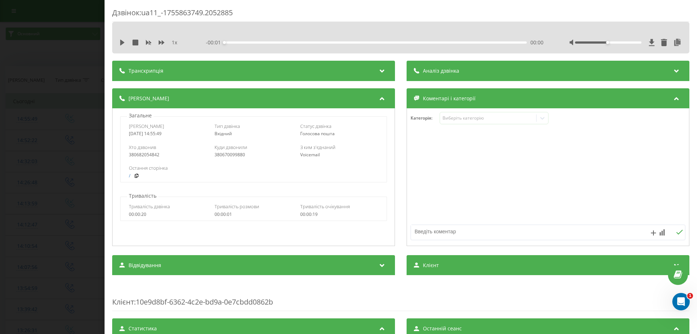 Image resolution: width=697 pixels, height=334 pixels. Describe the element at coordinates (237, 206) in the screenshot. I see `span: Тривалість розмови` at that location.